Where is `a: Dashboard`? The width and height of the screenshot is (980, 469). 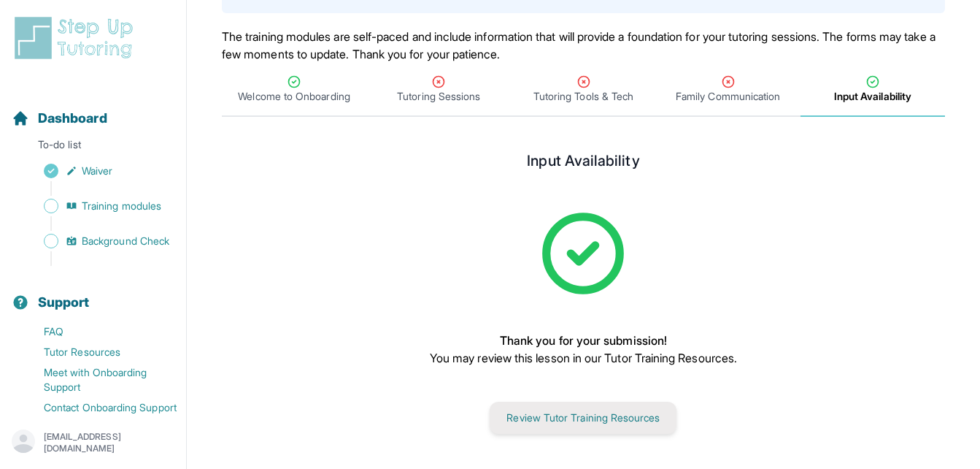 a: Dashboard is located at coordinates (59, 119).